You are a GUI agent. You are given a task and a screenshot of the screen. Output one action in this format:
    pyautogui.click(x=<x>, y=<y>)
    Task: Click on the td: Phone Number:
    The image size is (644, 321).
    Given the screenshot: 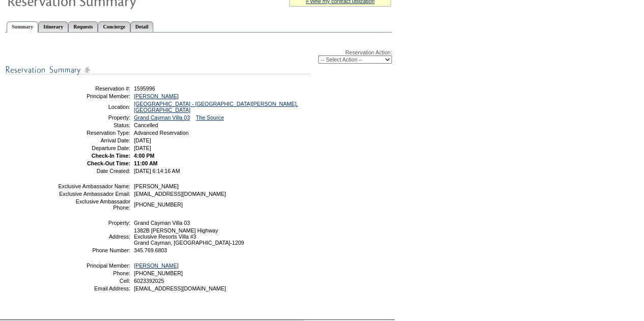 What is the action you would take?
    pyautogui.click(x=93, y=250)
    